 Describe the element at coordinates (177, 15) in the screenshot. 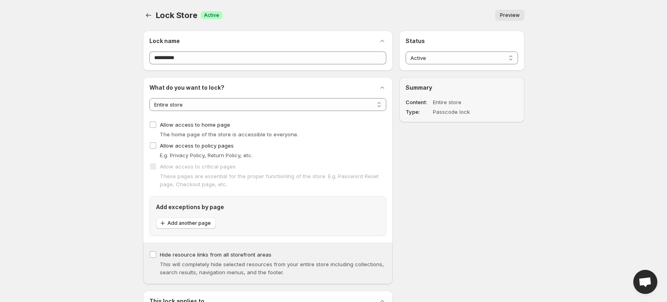

I see `span: Lock Store` at that location.